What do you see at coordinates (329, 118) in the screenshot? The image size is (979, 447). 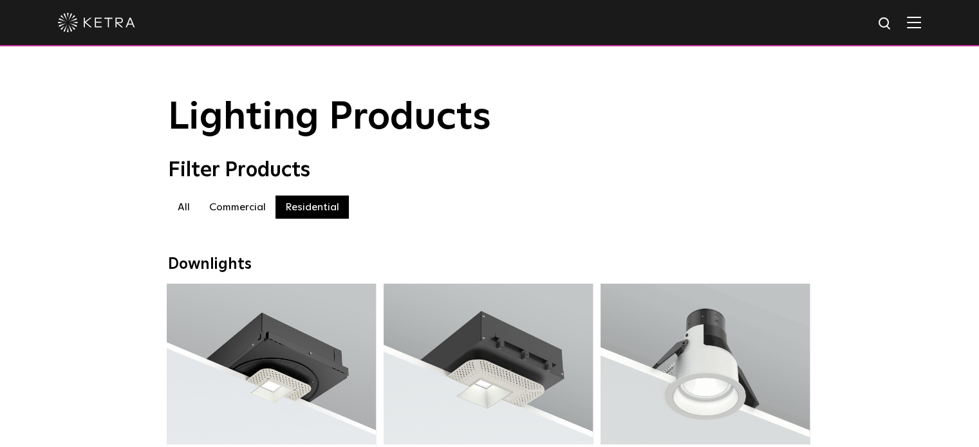 I see `span: Lighting Products` at bounding box center [329, 118].